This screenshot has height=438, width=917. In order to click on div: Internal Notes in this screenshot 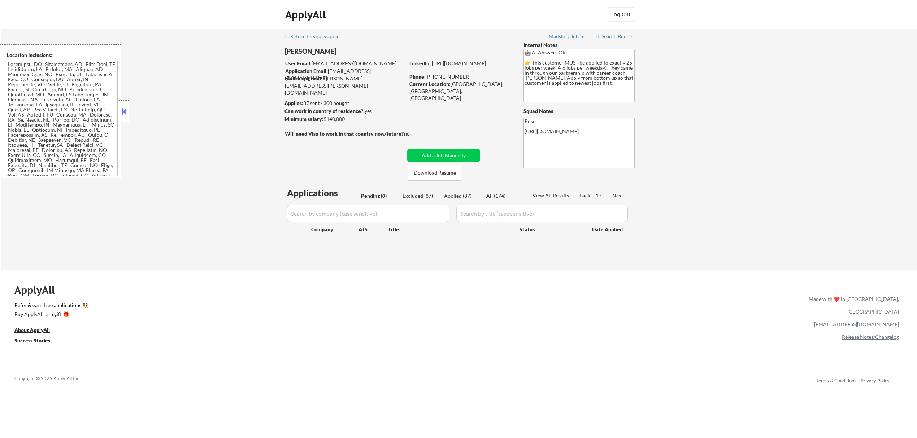, I will do `click(579, 45)`.